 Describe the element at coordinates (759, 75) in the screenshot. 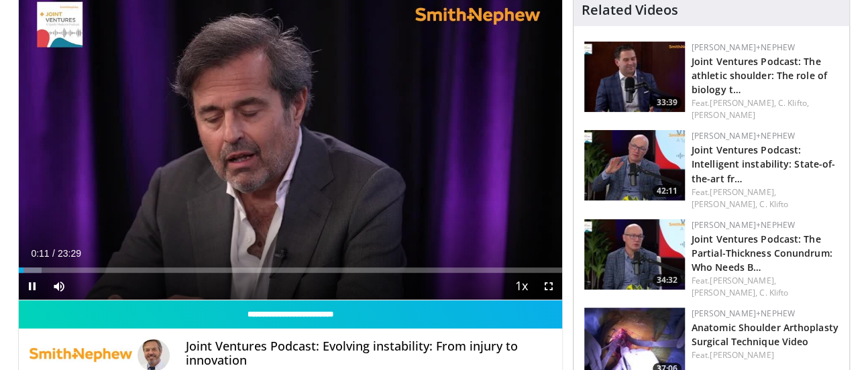

I see `a: Joint Ventures Podcast: The athletic shoulder: The role of biology t…` at that location.